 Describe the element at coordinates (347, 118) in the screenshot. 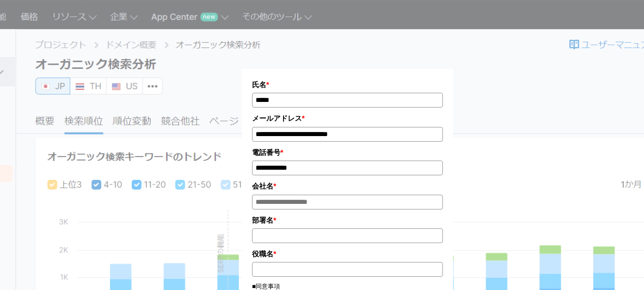

I see `label: メールアドレス` at that location.